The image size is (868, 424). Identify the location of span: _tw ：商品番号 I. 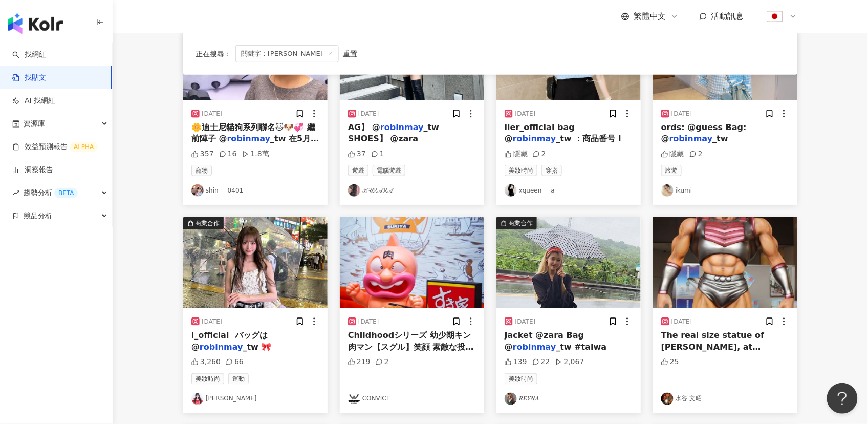
(589, 138).